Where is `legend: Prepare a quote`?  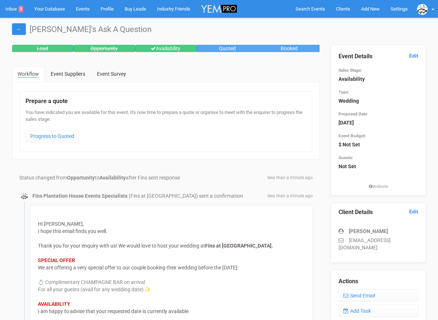 legend: Prepare a quote is located at coordinates (166, 101).